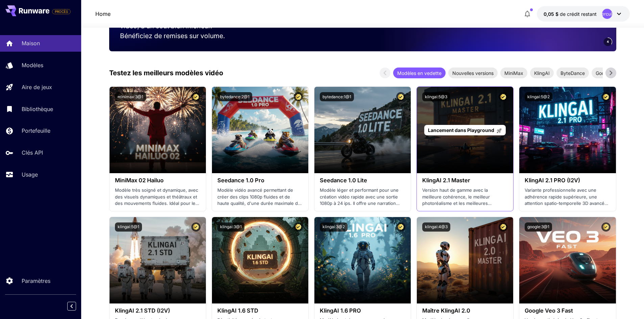 The width and height of the screenshot is (644, 319). I want to click on font: Maître KlingAI 2.0, so click(446, 310).